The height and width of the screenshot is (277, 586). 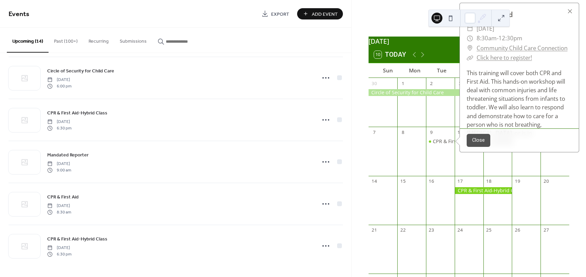 What do you see at coordinates (517, 181) in the screenshot?
I see `div: 19` at bounding box center [517, 181].